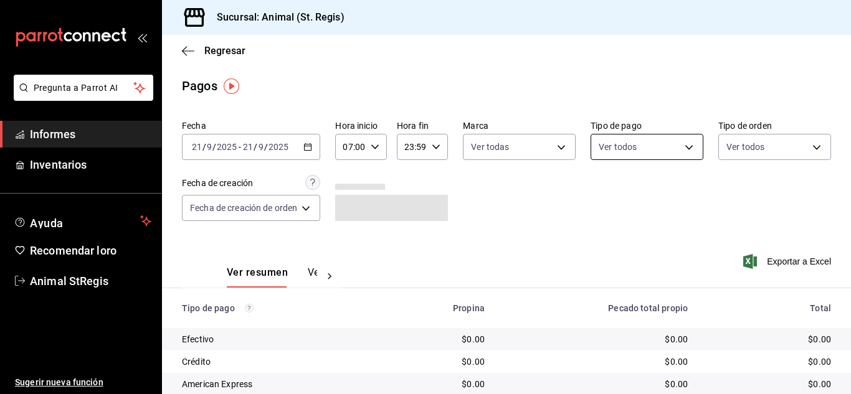 The width and height of the screenshot is (851, 394). What do you see at coordinates (272, 277) in the screenshot?
I see `div: pestañas de navegación` at bounding box center [272, 277].